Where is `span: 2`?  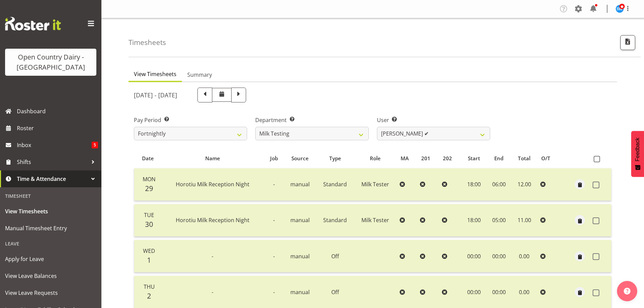 span: 2 is located at coordinates (149, 296).